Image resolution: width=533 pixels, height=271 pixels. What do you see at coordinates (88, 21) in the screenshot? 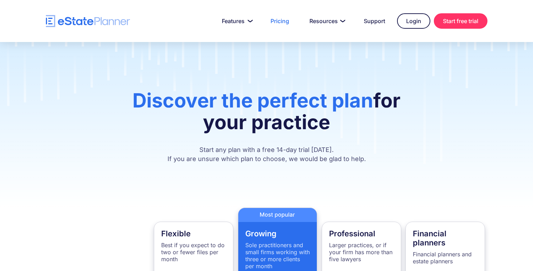
I see `a: home` at bounding box center [88, 21].